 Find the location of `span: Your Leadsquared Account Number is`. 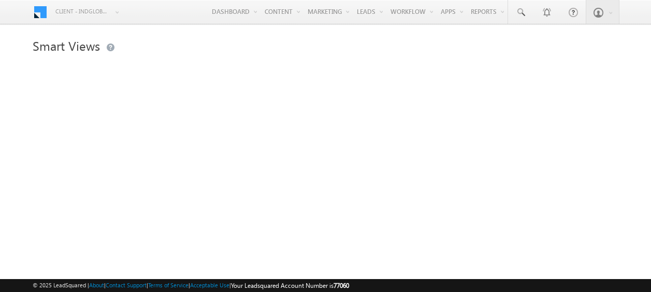

span: Your Leadsquared Account Number is is located at coordinates (290, 285).